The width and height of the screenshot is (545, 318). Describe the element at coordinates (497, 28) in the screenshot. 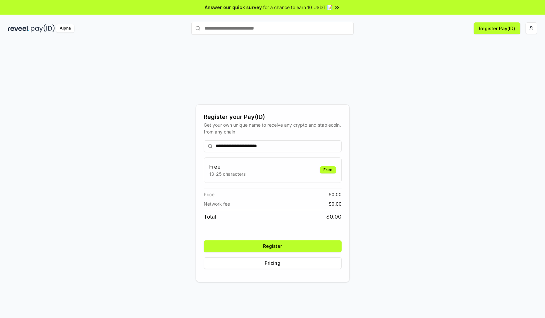

I see `button: Register Pay(ID)` at that location.